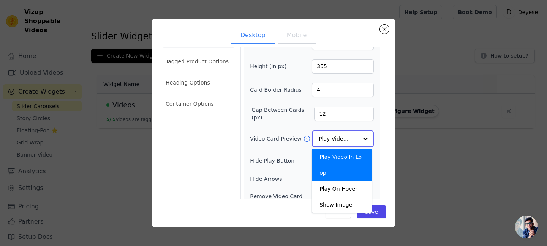 Image resolution: width=547 pixels, height=246 pixels. What do you see at coordinates (342, 165) in the screenshot?
I see `div: Play Video In Loop` at bounding box center [342, 165].